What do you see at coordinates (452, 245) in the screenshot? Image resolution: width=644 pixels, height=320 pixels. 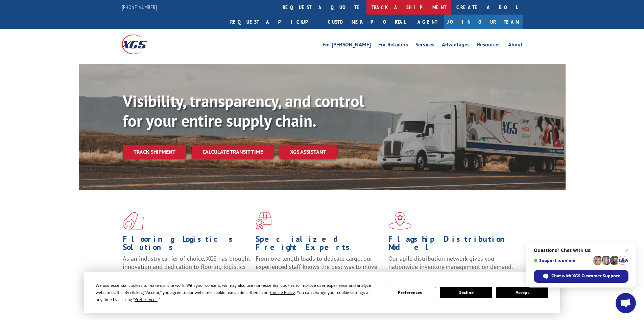 I see `h1: Flagship Distribution Model` at bounding box center [452, 245].